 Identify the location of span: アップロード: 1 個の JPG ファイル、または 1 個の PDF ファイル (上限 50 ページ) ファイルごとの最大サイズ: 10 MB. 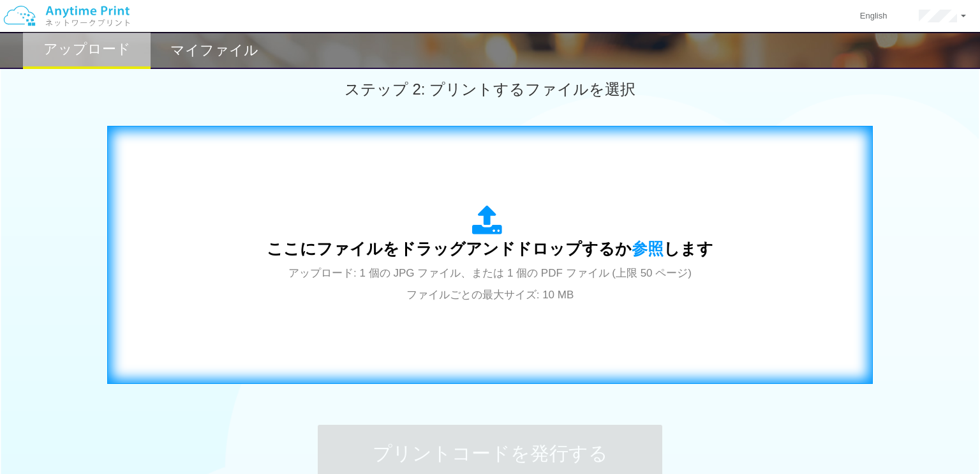
(490, 284).